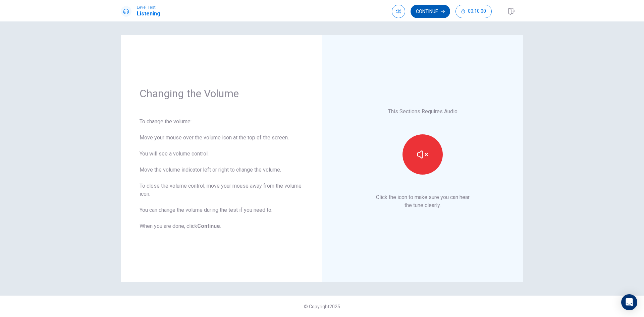 The width and height of the screenshot is (644, 317). What do you see at coordinates (149, 14) in the screenshot?
I see `h1: Listening` at bounding box center [149, 14].